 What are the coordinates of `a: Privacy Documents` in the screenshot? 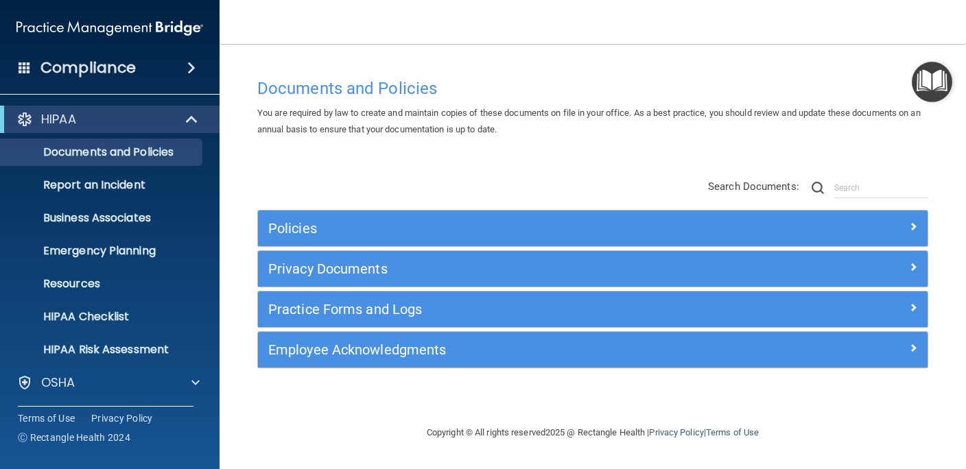 It's located at (593, 269).